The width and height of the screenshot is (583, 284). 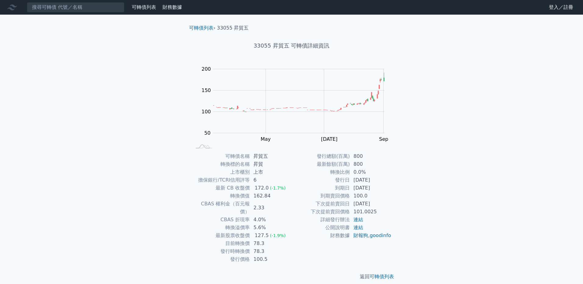 I want to click on a: 登入／註冊, so click(x=561, y=7).